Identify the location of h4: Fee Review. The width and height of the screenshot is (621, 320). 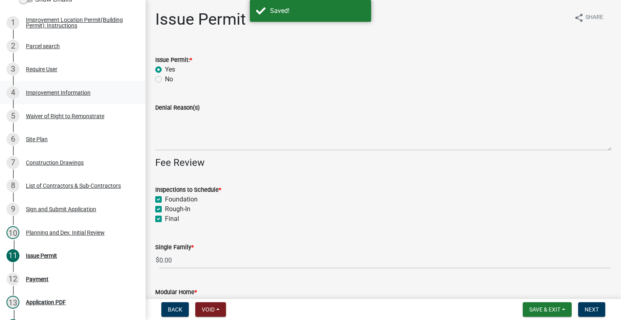
(383, 162).